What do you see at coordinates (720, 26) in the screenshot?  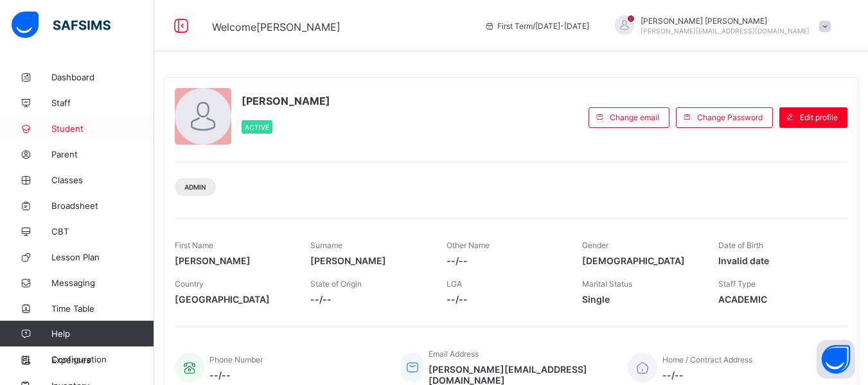 I see `div: OluseyiAkinbiyi-Babayemi` at bounding box center [720, 26].